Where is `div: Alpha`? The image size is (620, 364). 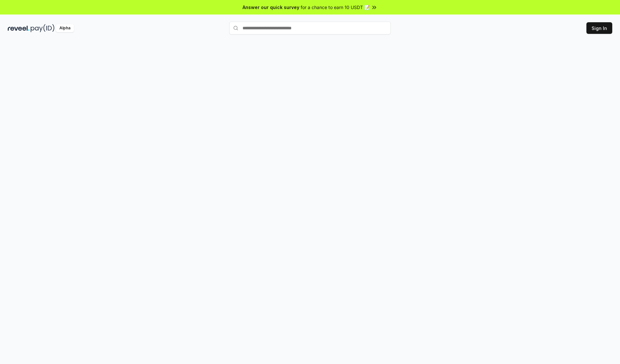
div: Alpha is located at coordinates (65, 28).